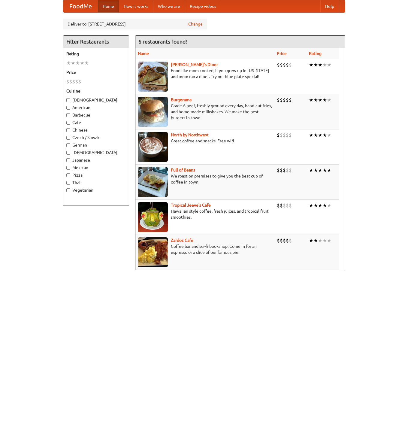 The image size is (408, 425). Describe the element at coordinates (153, 182) in the screenshot. I see `img: beans.jpg` at that location.